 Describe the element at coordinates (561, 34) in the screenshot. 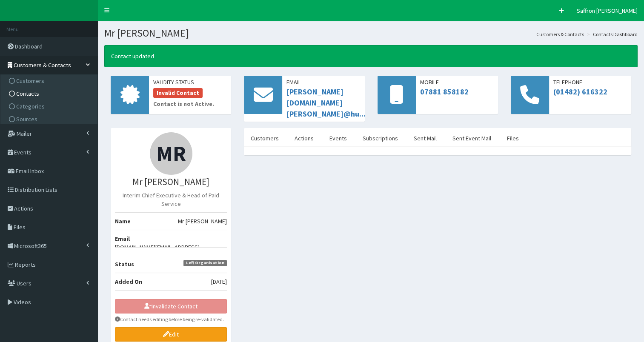

I see `a: Customers & Contacts` at that location.